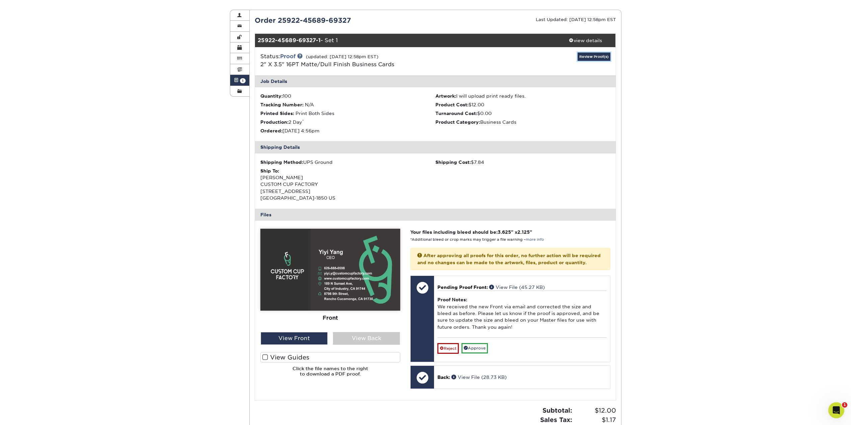  I want to click on strong: Shipping Method:, so click(282, 162).